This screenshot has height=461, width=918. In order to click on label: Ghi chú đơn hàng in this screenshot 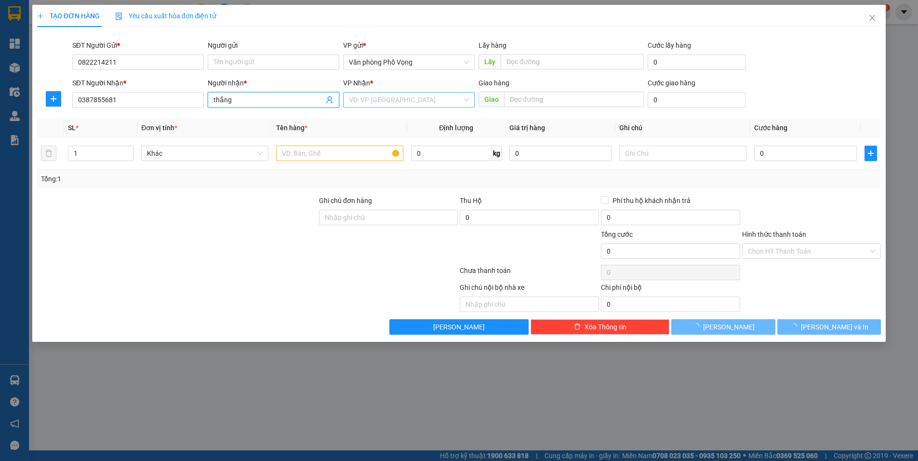, I will do `click(345, 200)`.